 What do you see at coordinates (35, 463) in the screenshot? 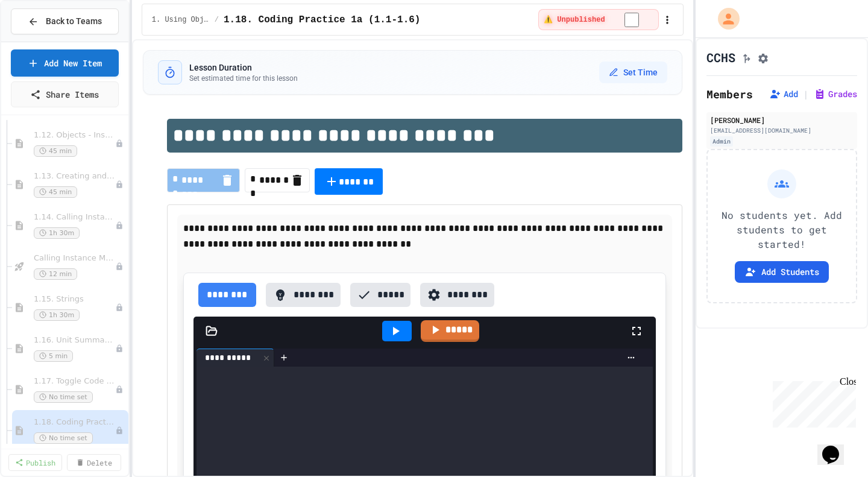
I see `a: Publish` at bounding box center [35, 463].